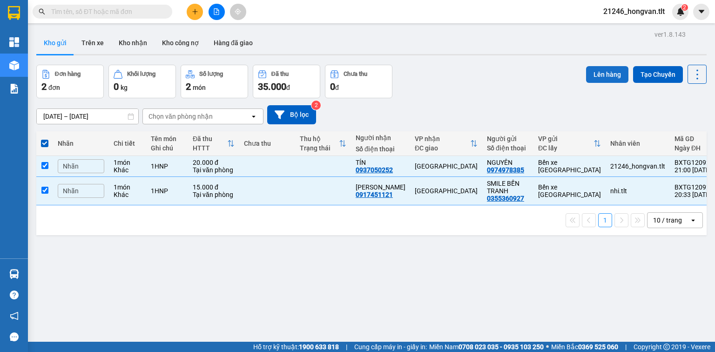 This screenshot has width=715, height=352. Describe the element at coordinates (638, 191) in the screenshot. I see `div: nhi.tlt` at that location.